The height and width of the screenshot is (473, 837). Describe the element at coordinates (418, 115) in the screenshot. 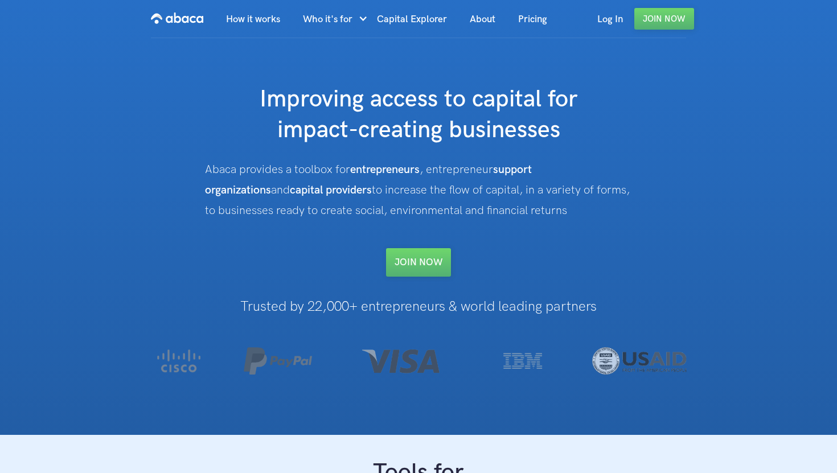

I see `h1: Improving access to capital for impact-creating businesses` at that location.